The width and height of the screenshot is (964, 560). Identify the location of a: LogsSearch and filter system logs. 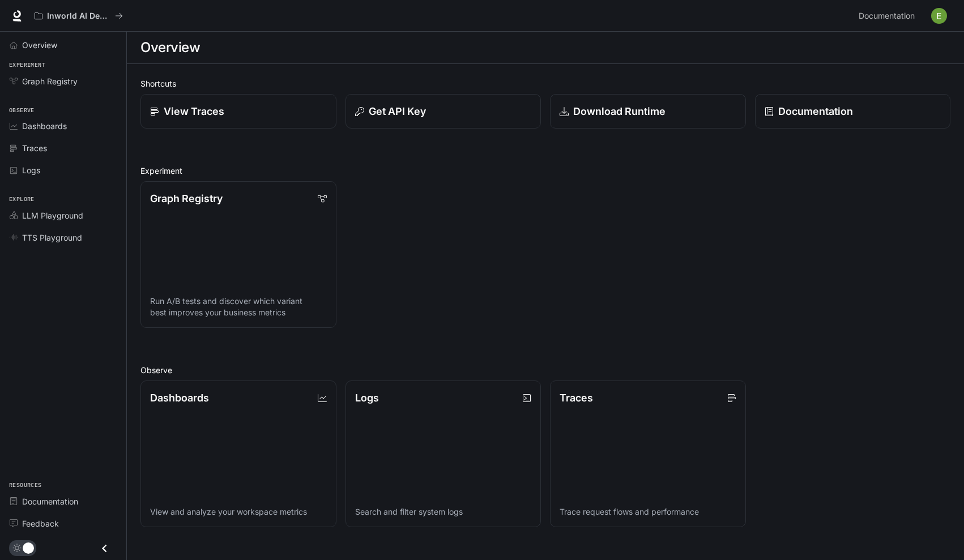
(444, 453).